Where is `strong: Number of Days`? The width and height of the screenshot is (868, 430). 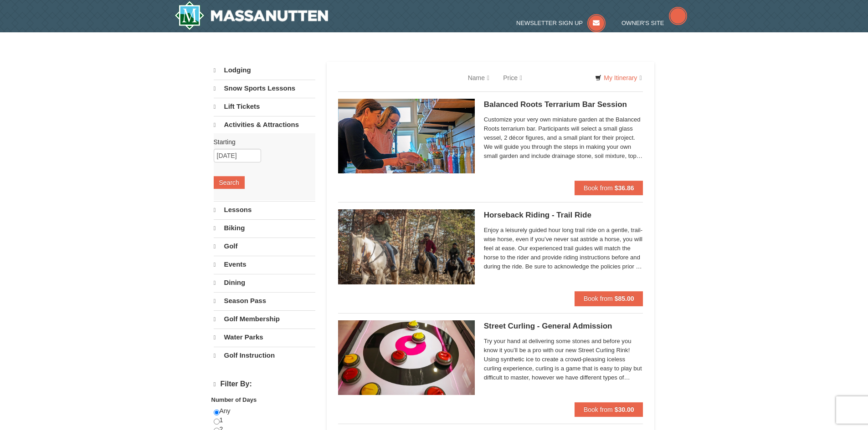 strong: Number of Days is located at coordinates (234, 399).